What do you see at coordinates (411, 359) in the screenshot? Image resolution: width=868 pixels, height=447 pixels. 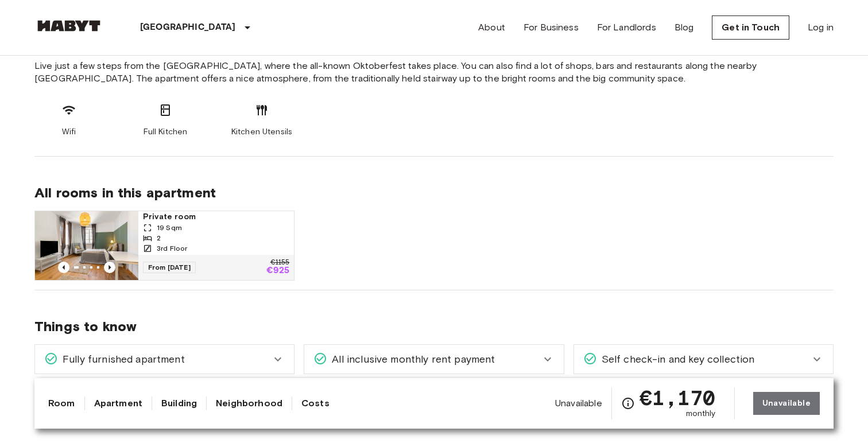 I see `span: All inclusive monthly rent payment` at bounding box center [411, 359].